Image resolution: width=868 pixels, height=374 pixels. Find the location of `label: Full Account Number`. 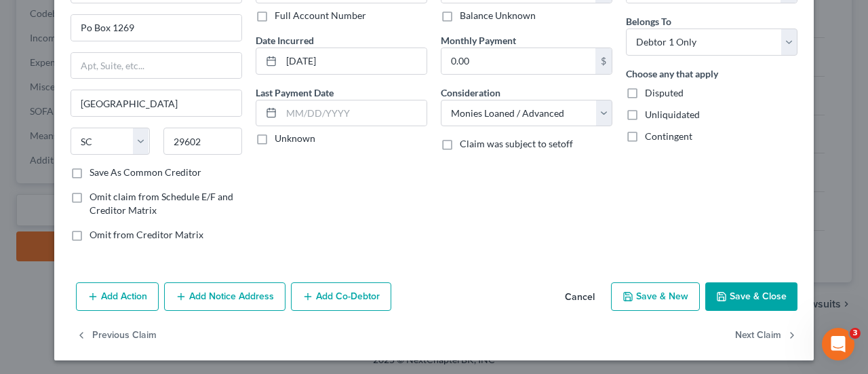

label: Full Account Number is located at coordinates (320, 15).